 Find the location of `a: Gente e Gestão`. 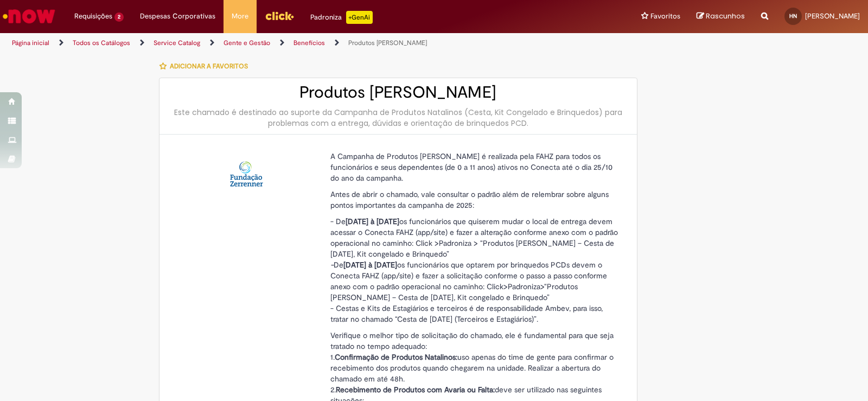

a: Gente e Gestão is located at coordinates (246, 43).